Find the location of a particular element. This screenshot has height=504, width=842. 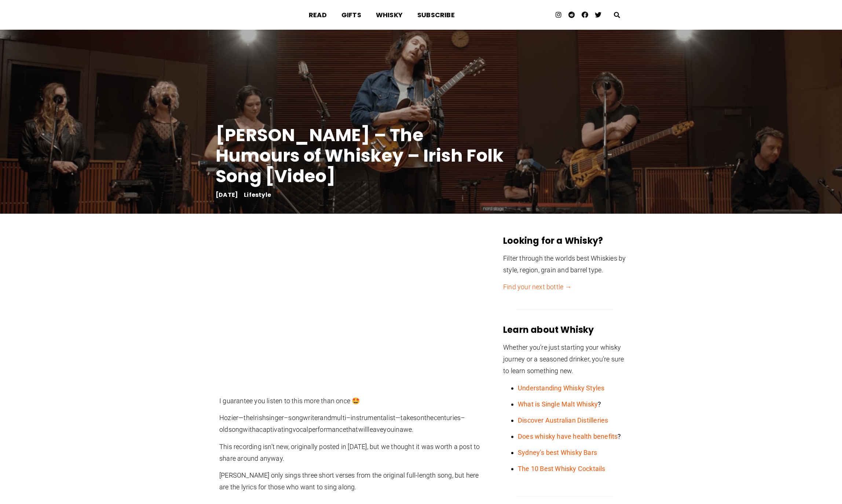

a: Find your next bottle → is located at coordinates (537, 287).